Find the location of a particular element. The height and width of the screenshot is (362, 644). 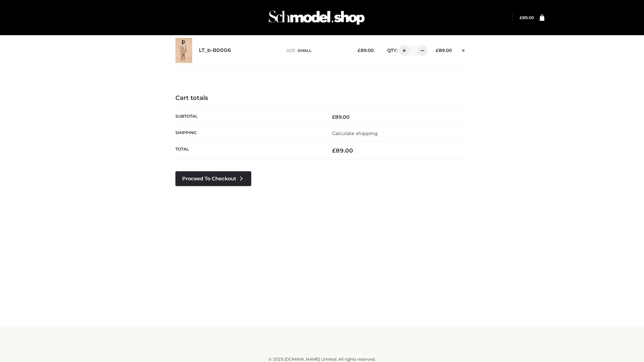

a: Remove this item is located at coordinates (464, 49).